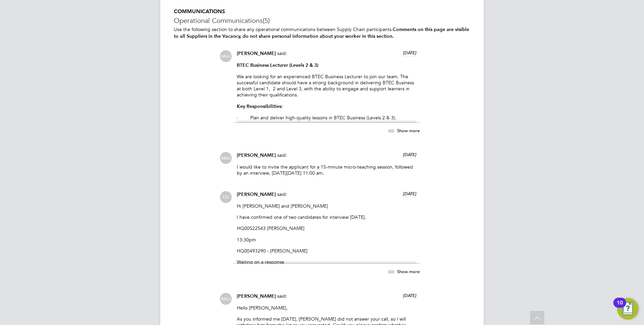 The height and width of the screenshot is (325, 644). Describe the element at coordinates (327, 262) in the screenshot. I see `p: Waiting on a response` at that location.